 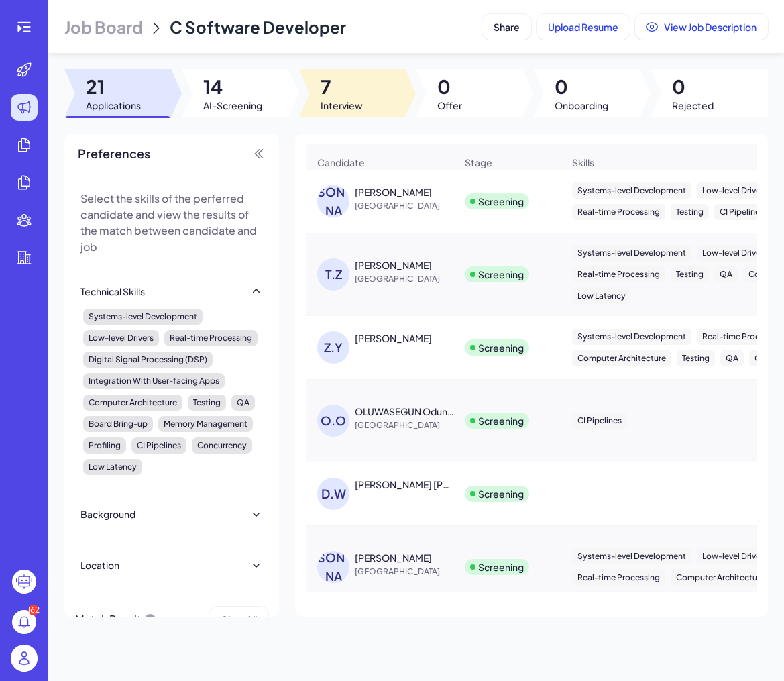 I want to click on span: Offer, so click(x=449, y=106).